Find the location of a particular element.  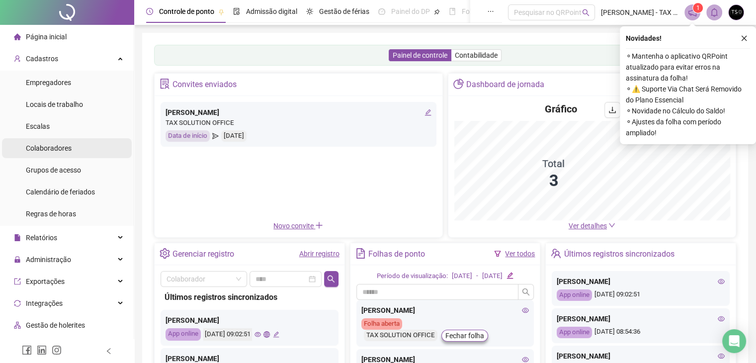

span: apartment is located at coordinates (17, 325).